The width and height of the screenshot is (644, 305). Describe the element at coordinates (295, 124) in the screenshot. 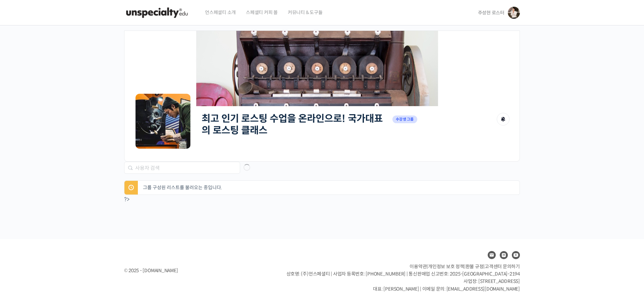

I see `h2: 최고 인기 로스팅 수업을 온라인으로! 국가대표의 로스팅 클래스` at that location.